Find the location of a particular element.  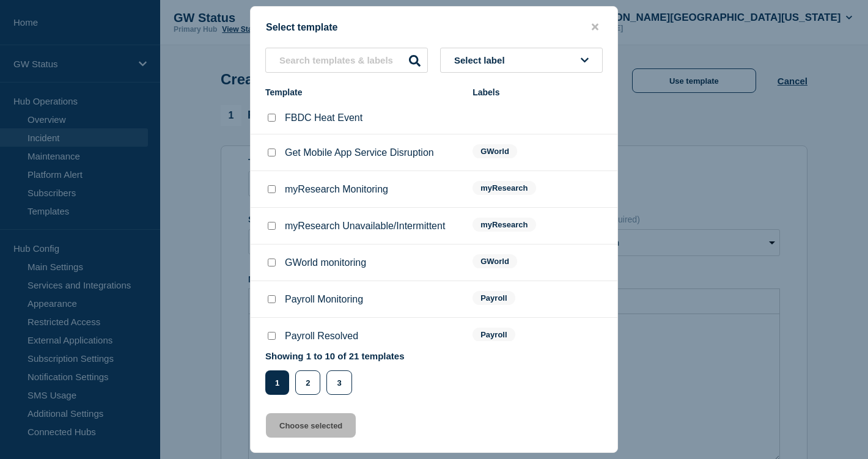

input: Payroll Monitoring checkbox is located at coordinates (272, 299).